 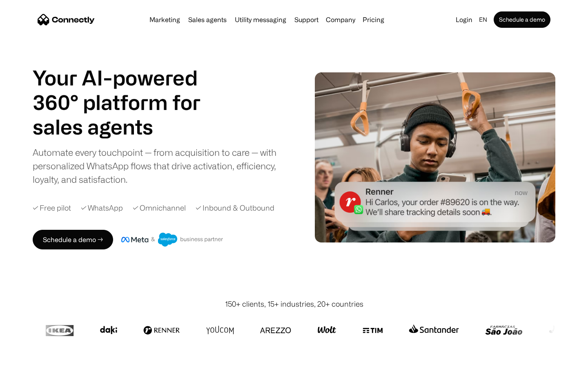 What do you see at coordinates (294, 304) in the screenshot?
I see `div: 150+ clients, 15+ industries, 20+ countries` at bounding box center [294, 304].